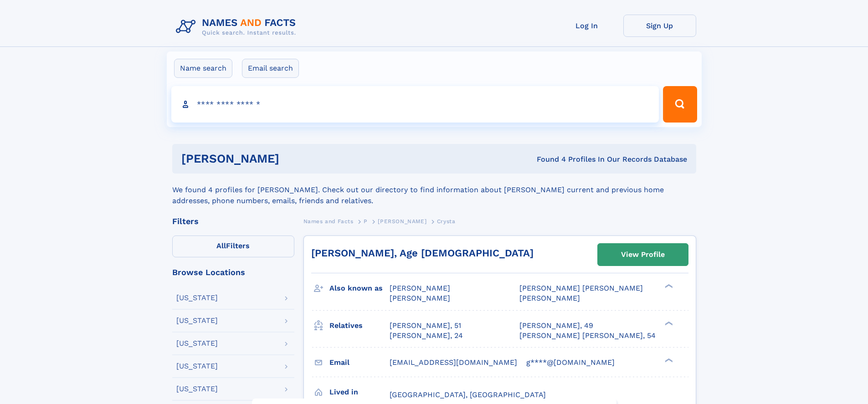  I want to click on div: Filters, so click(233, 221).